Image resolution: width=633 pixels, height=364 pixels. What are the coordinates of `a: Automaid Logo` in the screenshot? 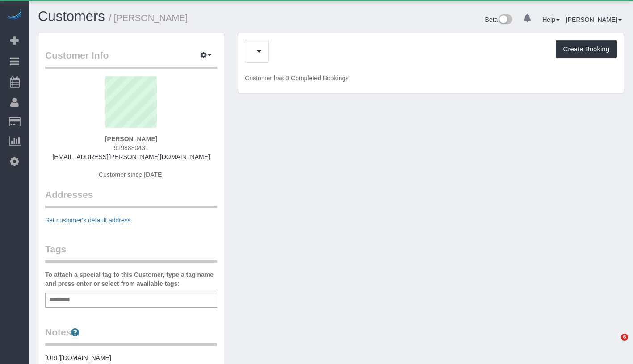 It's located at (14, 15).